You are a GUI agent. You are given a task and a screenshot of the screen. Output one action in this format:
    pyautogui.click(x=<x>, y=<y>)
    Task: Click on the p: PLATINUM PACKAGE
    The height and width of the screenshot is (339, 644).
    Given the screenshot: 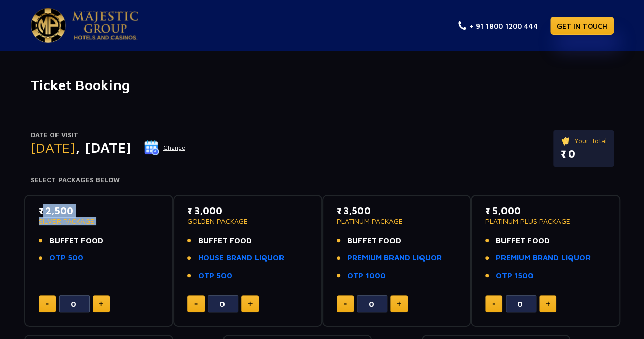 What is the action you would take?
    pyautogui.click(x=397, y=222)
    